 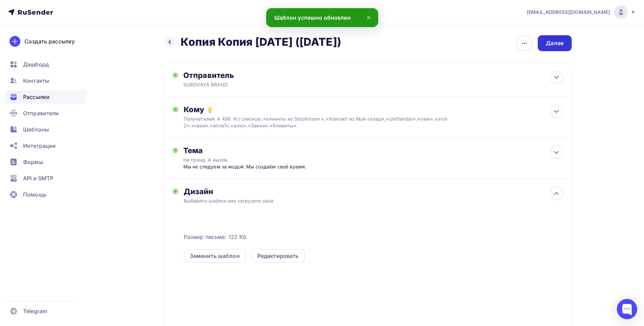 I want to click on span: Отправители, so click(x=41, y=113).